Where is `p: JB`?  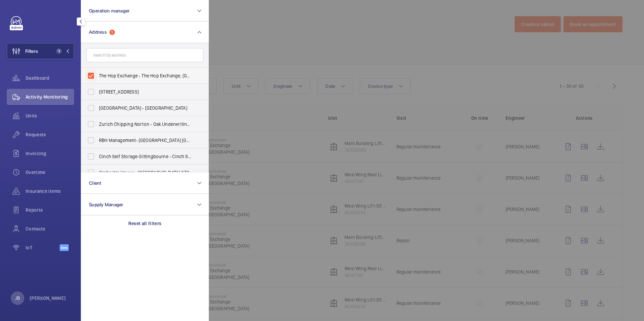 p: JB is located at coordinates (17, 298).